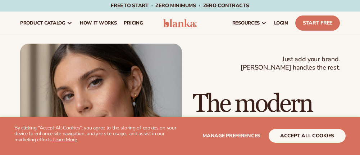 The image size is (360, 155). What do you see at coordinates (98, 23) in the screenshot?
I see `span: How It Works` at bounding box center [98, 23].